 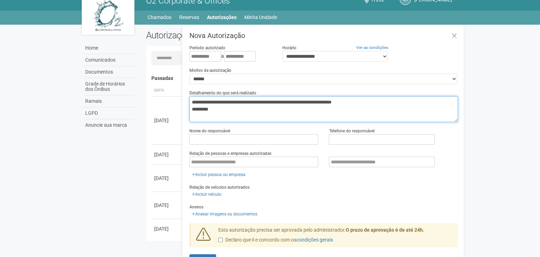 What do you see at coordinates (219, 187) in the screenshot?
I see `label: Relação de veículos autorizados` at bounding box center [219, 187].